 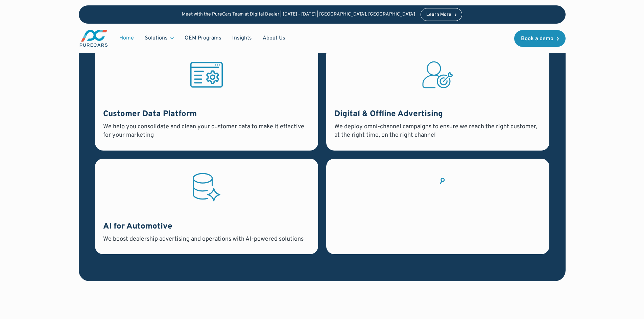 What do you see at coordinates (439, 15) in the screenshot?
I see `div: Learn More` at bounding box center [439, 15].